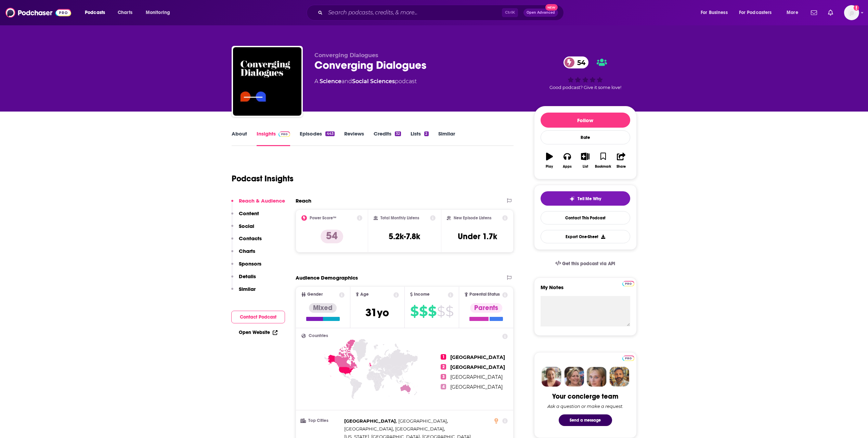  What do you see at coordinates (572, 198) in the screenshot?
I see `img: tell me why sparkle` at bounding box center [572, 198].